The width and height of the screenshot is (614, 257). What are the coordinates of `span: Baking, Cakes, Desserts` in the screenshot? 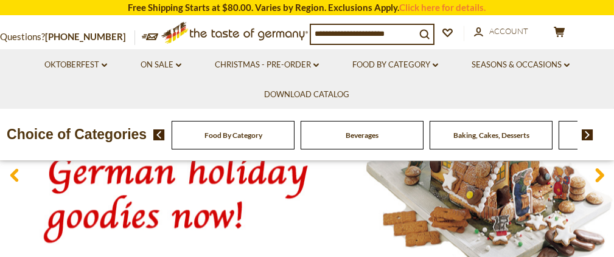 It's located at (491, 135).